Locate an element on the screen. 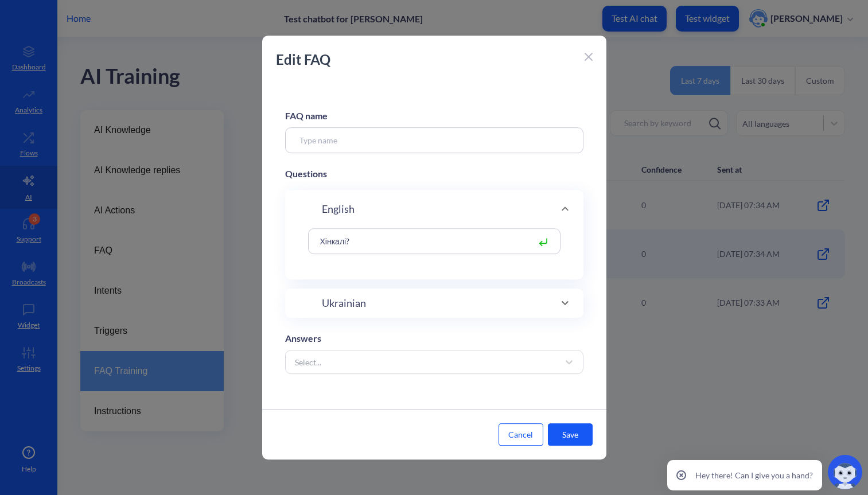 The image size is (868, 495). p: Edit FAQ is located at coordinates (428, 59).